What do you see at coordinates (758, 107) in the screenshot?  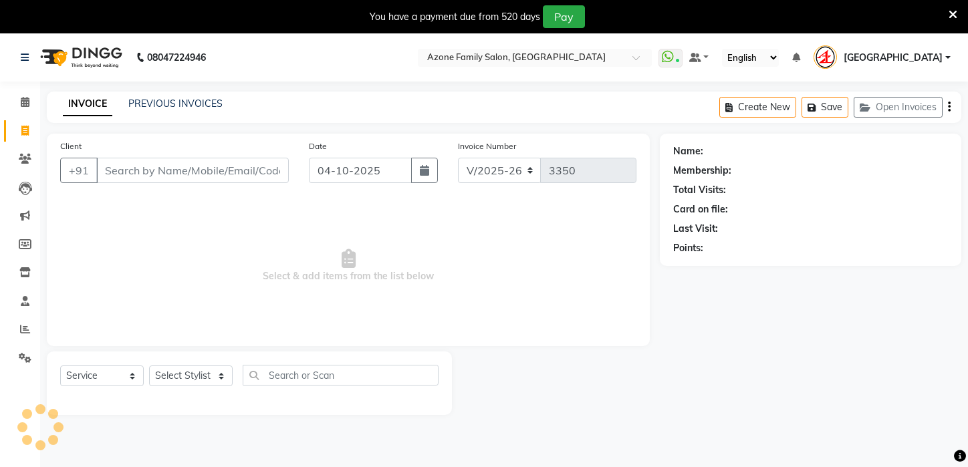 I see `button: Create New` at bounding box center [758, 107].